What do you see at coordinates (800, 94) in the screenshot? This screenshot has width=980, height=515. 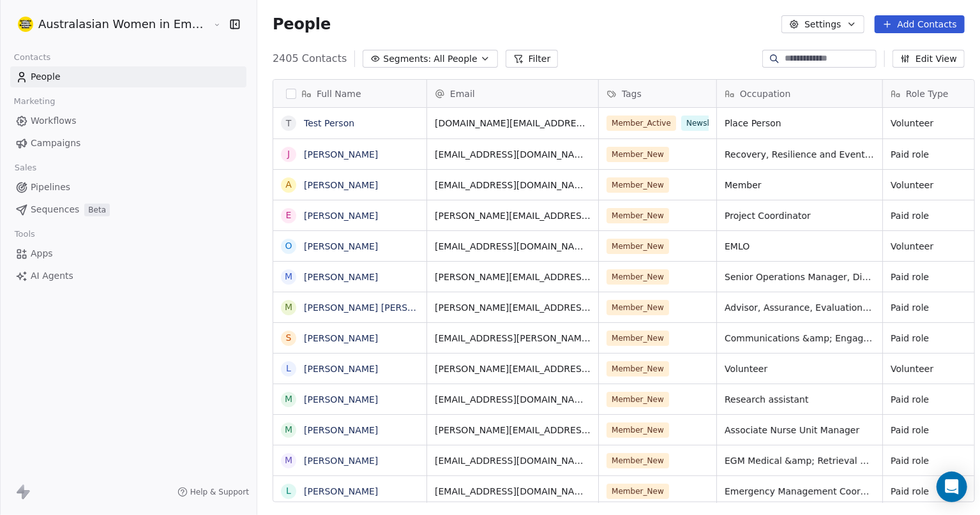 I see `div: Occupation` at bounding box center [800, 94].